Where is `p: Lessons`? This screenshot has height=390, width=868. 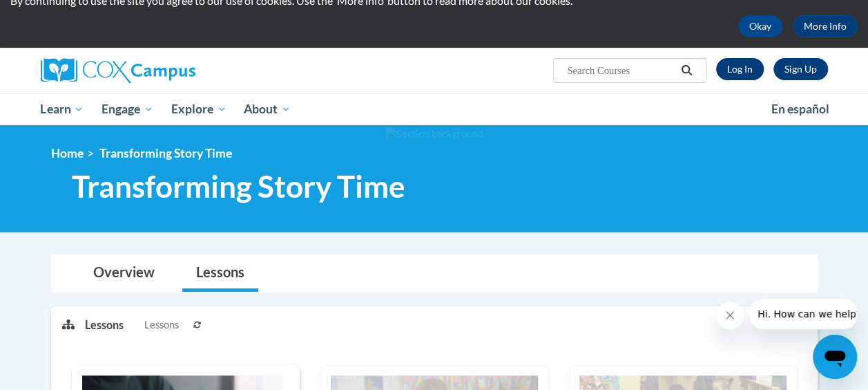 p: Lessons is located at coordinates (105, 324).